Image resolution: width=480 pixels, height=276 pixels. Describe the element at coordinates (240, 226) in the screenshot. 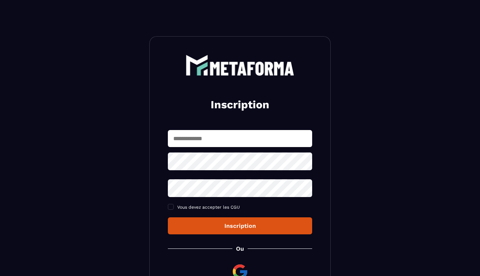

I see `button: Inscription` at that location.